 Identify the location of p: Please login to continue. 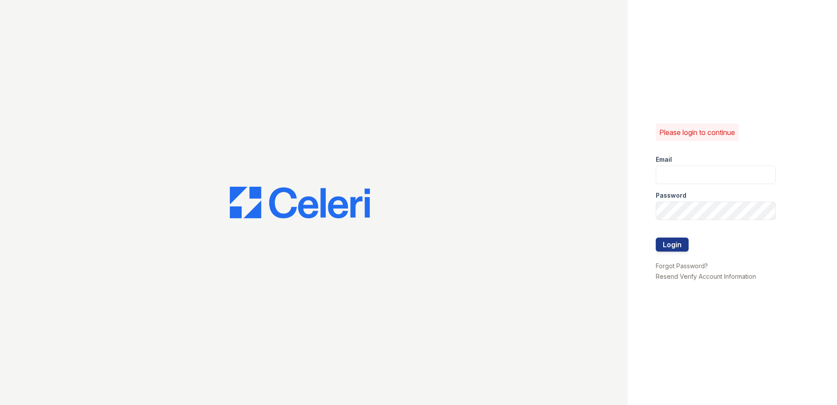
(697, 132).